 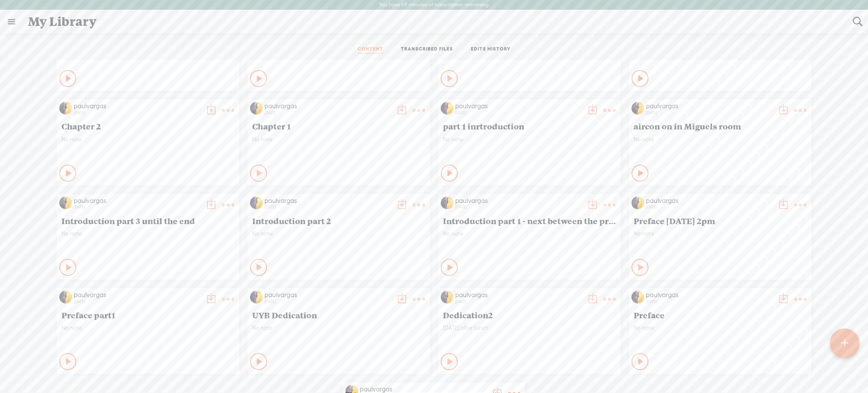 What do you see at coordinates (371, 49) in the screenshot?
I see `a: CONTENT` at bounding box center [371, 49].